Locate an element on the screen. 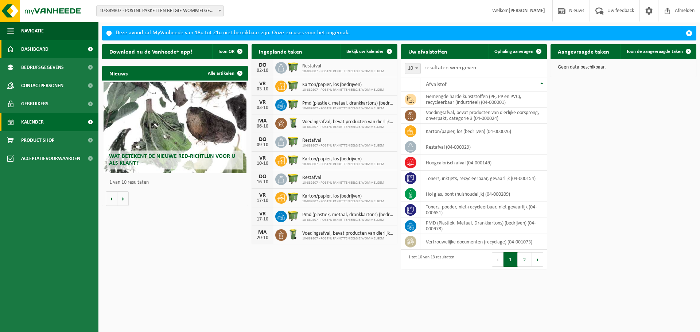 The height and width of the screenshot is (332, 700). div: 10-10 is located at coordinates (263, 164).